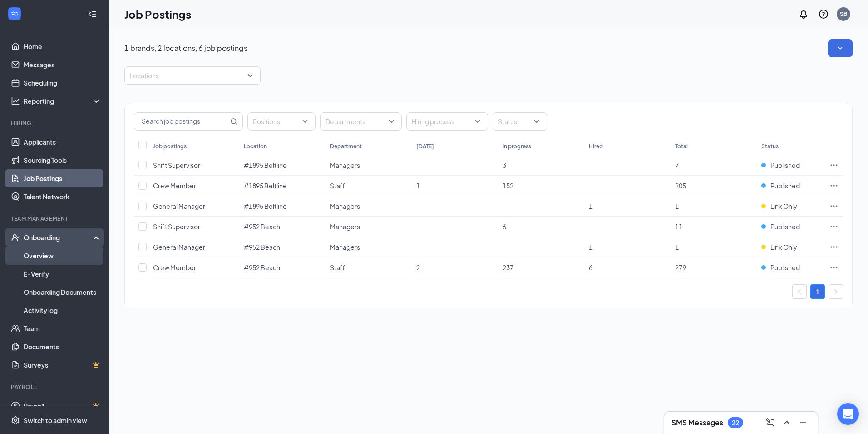 The image size is (868, 434). Describe the element at coordinates (55, 421) in the screenshot. I see `div: Switch to admin view` at that location.